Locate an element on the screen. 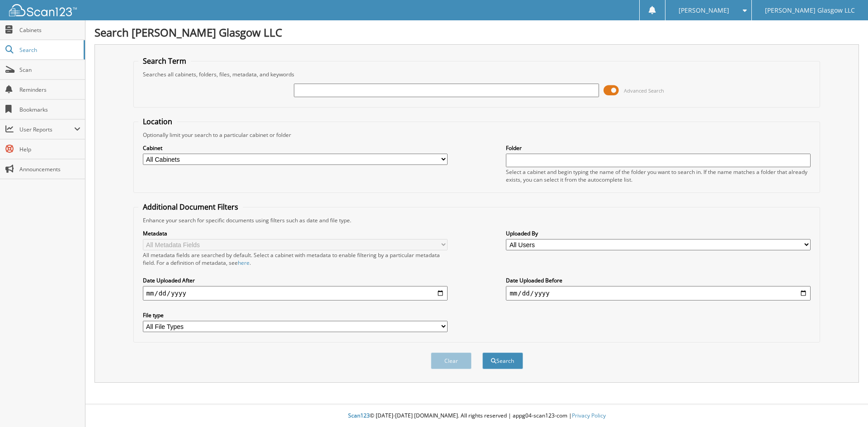 This screenshot has height=427, width=868. div: Select a cabinet and begin typing the name of the folder you want to search in. If the name match... is located at coordinates (658, 176).